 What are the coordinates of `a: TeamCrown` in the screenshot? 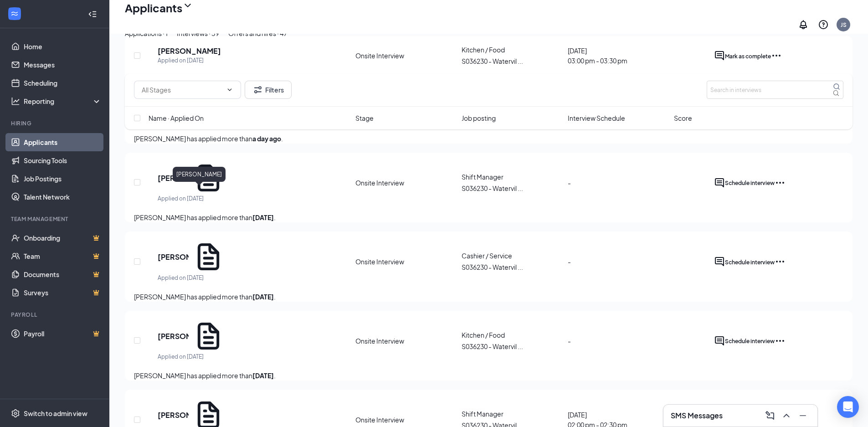 It's located at (63, 256).